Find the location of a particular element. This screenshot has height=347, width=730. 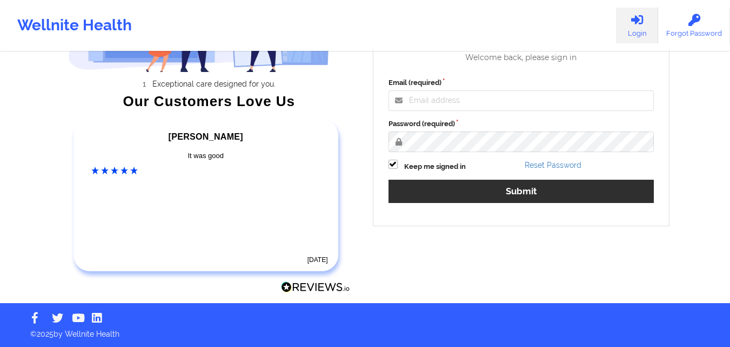

a: Login is located at coordinates (637, 25).